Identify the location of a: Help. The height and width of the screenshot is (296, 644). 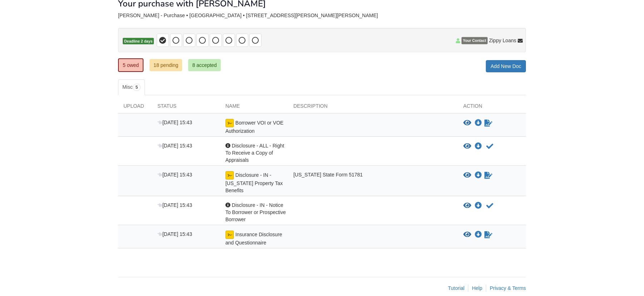
(477, 288).